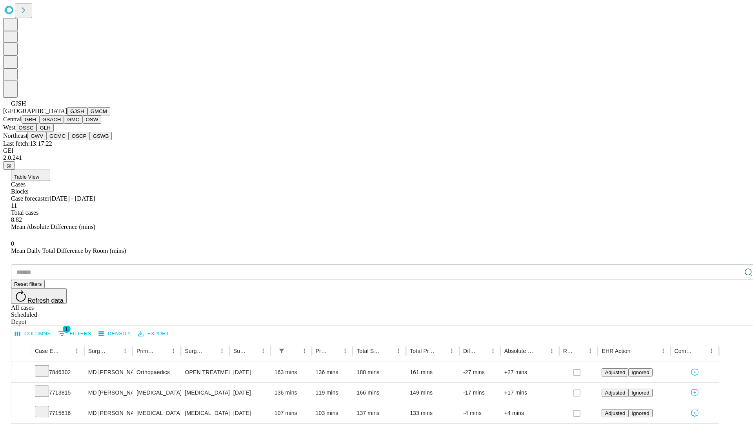 This screenshot has width=753, height=424. Describe the element at coordinates (322, 351) in the screenshot. I see `div: Predicted In Room Duration` at that location.